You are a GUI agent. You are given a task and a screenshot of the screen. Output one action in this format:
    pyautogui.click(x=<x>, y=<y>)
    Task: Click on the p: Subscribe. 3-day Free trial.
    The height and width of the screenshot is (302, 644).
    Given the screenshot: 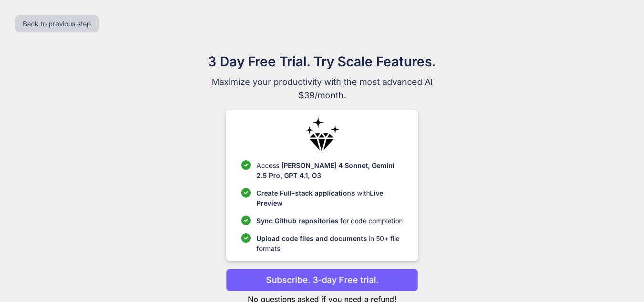 What is the action you would take?
    pyautogui.click(x=322, y=279)
    